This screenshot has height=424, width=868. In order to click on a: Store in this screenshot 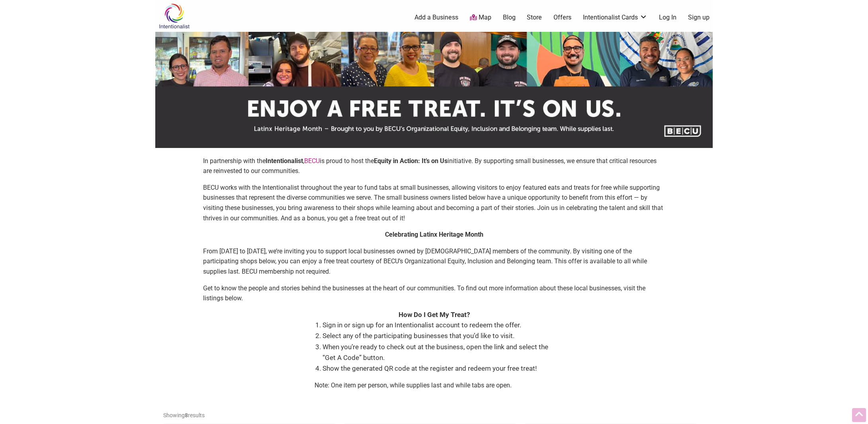, I will do `click(534, 18)`.